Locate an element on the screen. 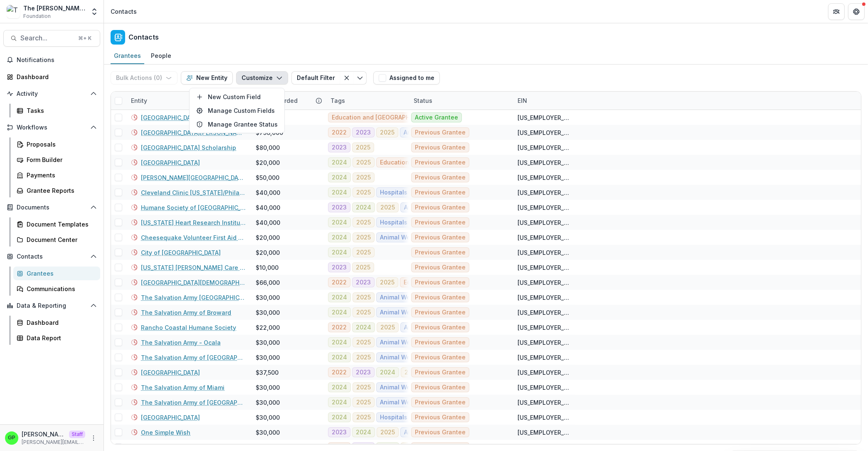 The image size is (868, 451). div: $40,000 is located at coordinates (267, 208).